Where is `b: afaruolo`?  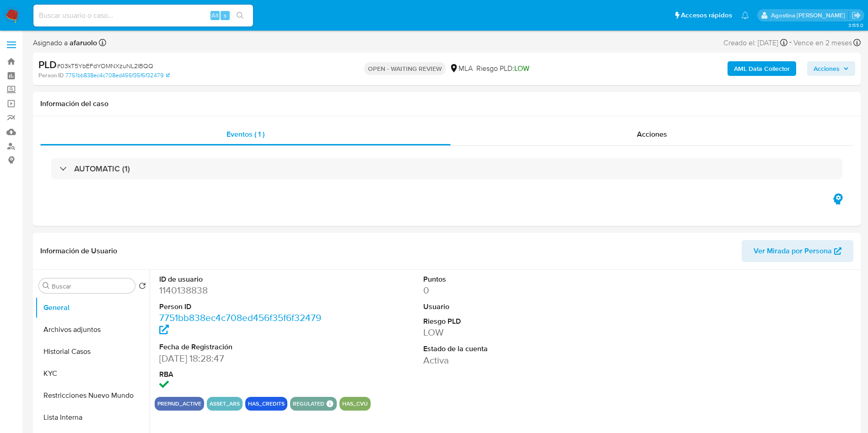
b: afaruolo is located at coordinates (82, 43).